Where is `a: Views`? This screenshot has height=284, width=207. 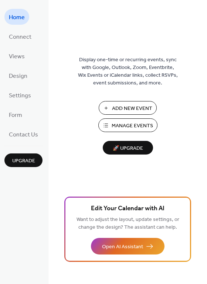
a: Views is located at coordinates (17, 56).